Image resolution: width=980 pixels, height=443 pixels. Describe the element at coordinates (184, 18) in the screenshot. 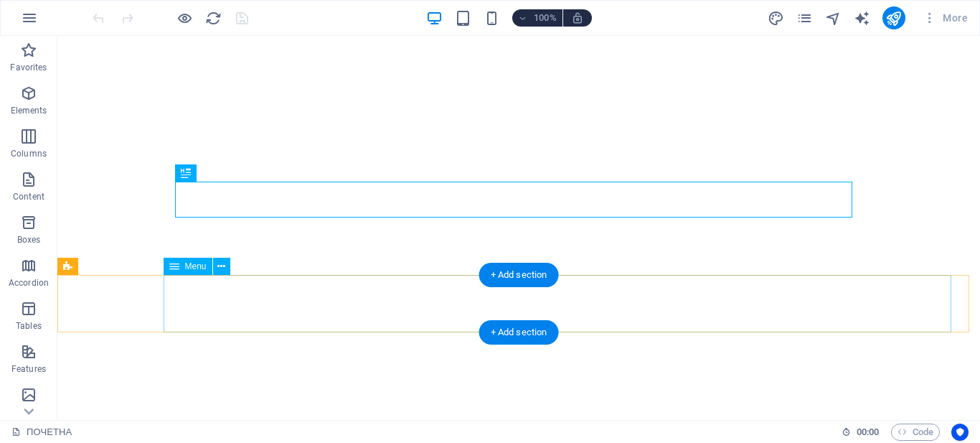

I see `button: Click here to leave preview mode and continue editing` at that location.